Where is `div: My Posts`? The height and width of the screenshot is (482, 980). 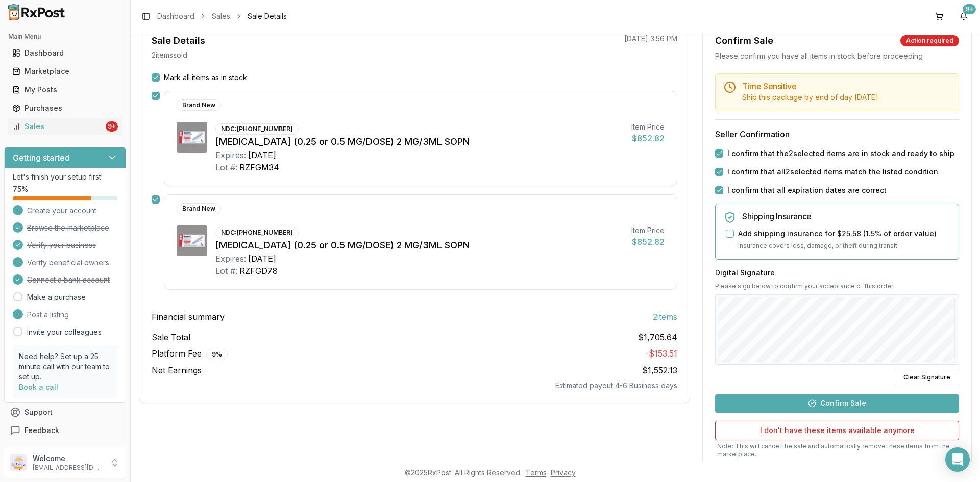
div: My Posts is located at coordinates (65, 90).